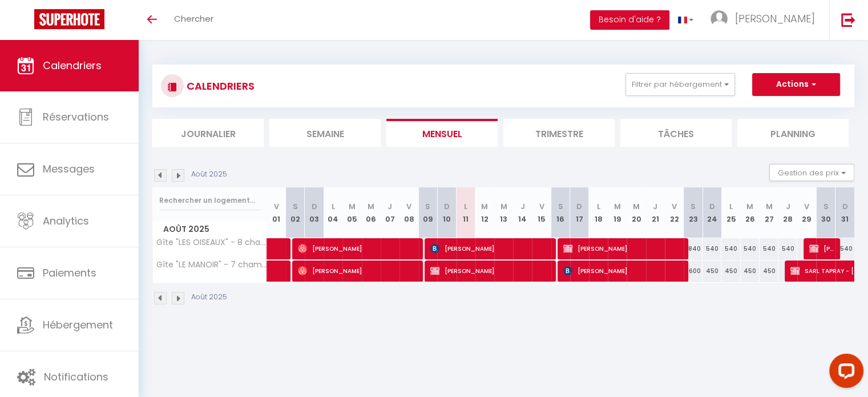 The image size is (868, 397). I want to click on input: Rechercher un logement..., so click(210, 200).